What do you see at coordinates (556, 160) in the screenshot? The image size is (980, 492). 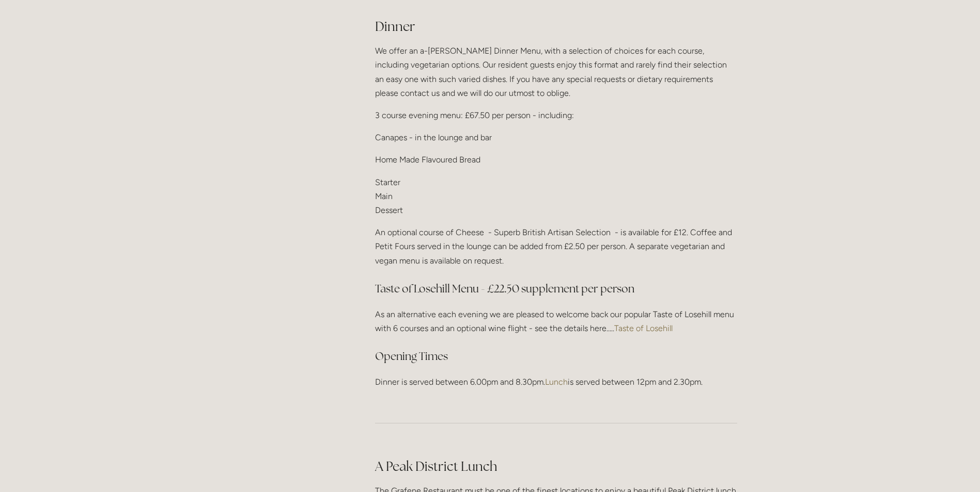 I see `p: Home Made Flavoured Bread` at bounding box center [556, 160].